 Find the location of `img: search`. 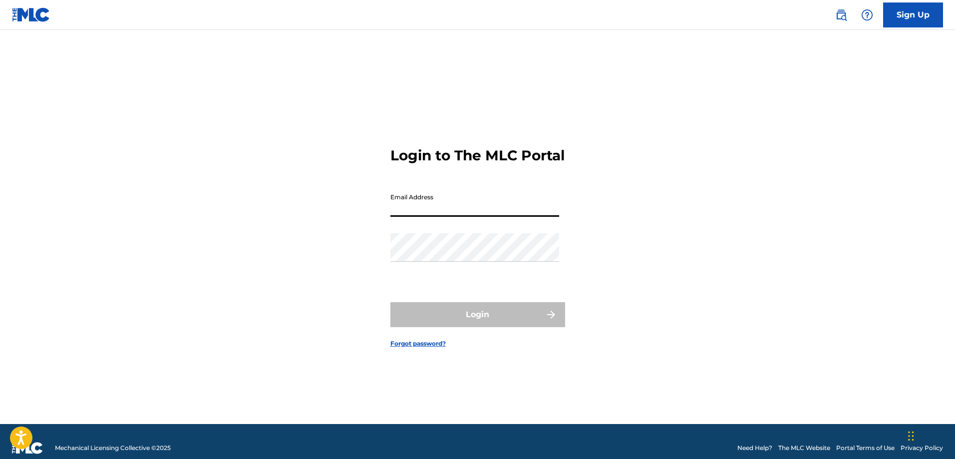

img: search is located at coordinates (841, 15).